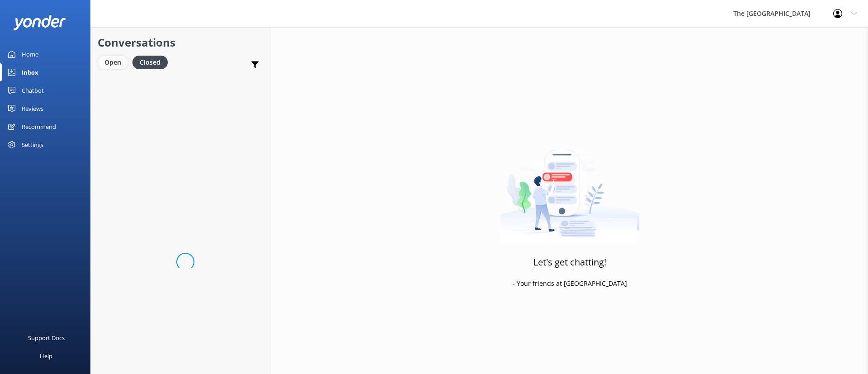 The height and width of the screenshot is (374, 868). Describe the element at coordinates (114, 62) in the screenshot. I see `a: Open` at that location.